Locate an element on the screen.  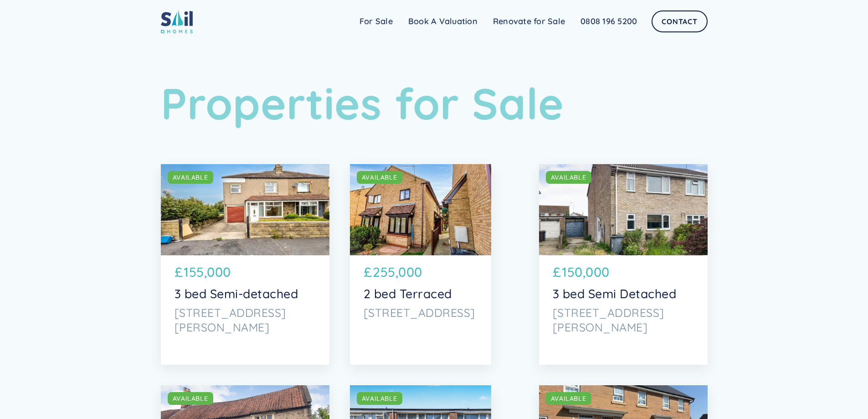
p: 3 bed Semi-detached is located at coordinates (245, 294).